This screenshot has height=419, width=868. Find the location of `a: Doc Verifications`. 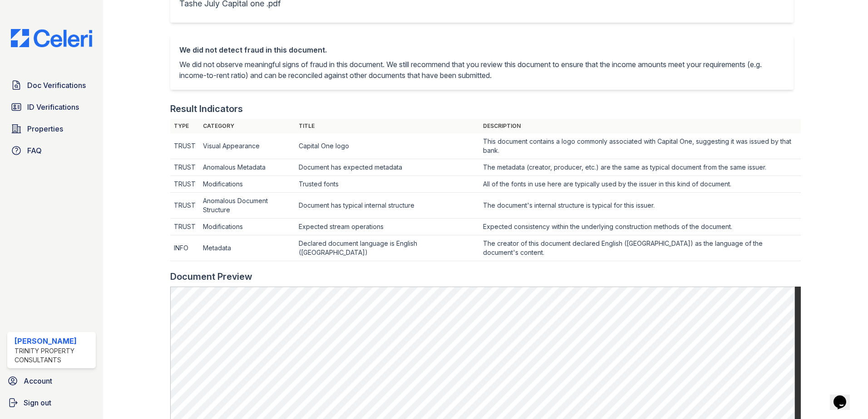

a: Doc Verifications is located at coordinates (51, 86).